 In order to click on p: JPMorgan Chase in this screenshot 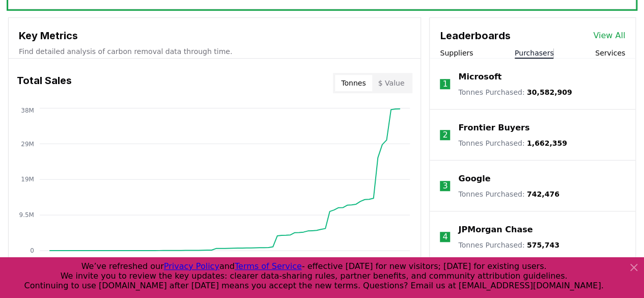, I will do `click(496, 230)`.